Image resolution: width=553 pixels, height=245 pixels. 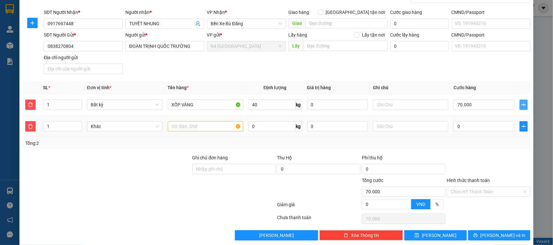 I want to click on div: Người gửi, so click(x=165, y=35).